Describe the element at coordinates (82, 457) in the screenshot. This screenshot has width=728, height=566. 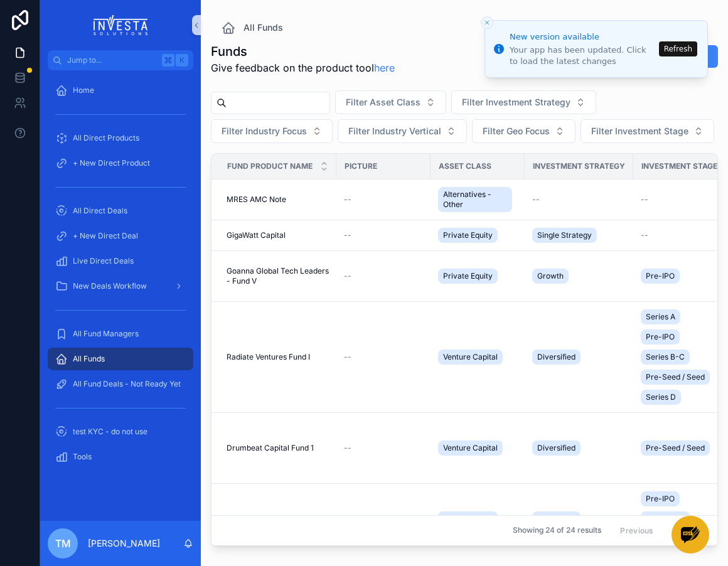
I see `span: Tools` at that location.